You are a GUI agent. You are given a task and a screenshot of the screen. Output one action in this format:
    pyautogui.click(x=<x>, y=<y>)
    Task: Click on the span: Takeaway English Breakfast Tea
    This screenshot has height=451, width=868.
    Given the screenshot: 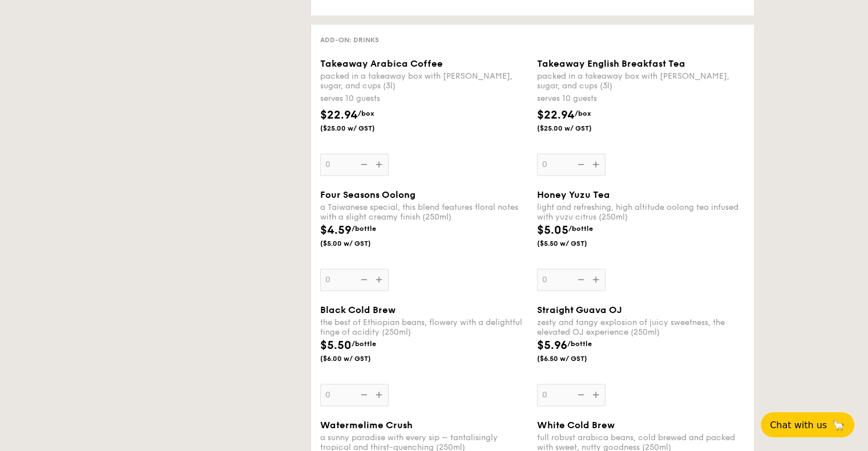 What is the action you would take?
    pyautogui.click(x=611, y=63)
    